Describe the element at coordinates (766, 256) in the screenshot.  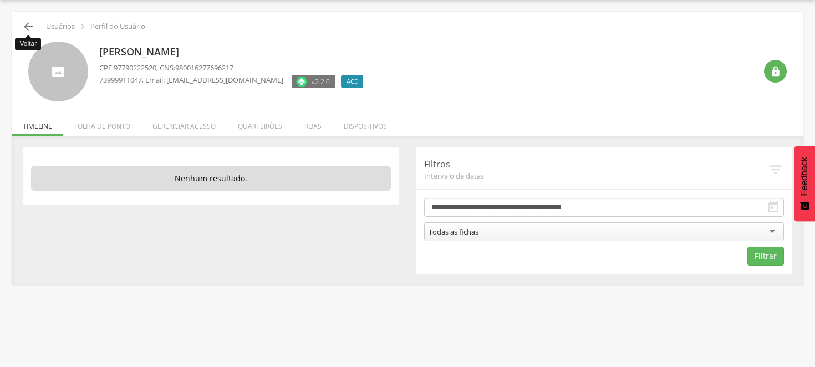
I see `button: Filtrar` at that location.